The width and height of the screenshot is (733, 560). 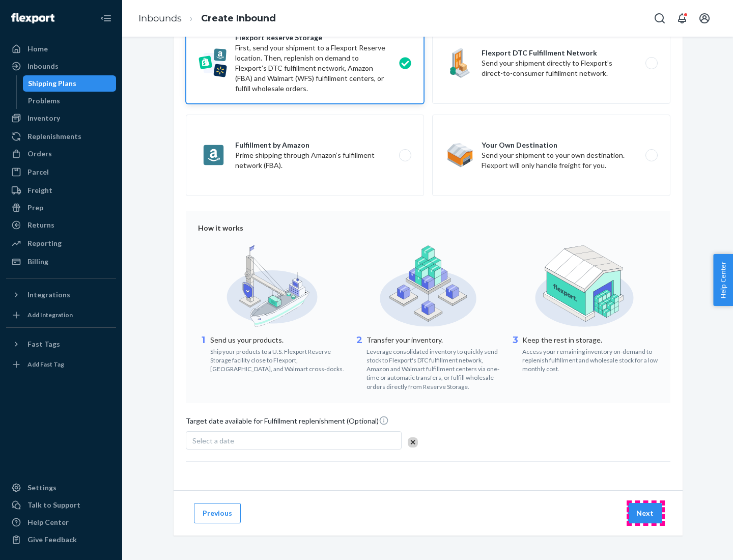 What do you see at coordinates (646, 513) in the screenshot?
I see `button: Next` at bounding box center [646, 513].